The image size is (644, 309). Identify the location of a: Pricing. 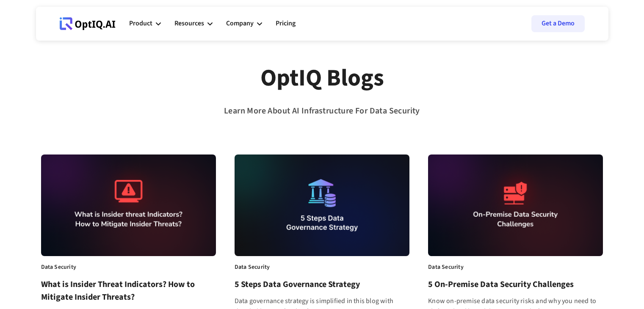
(285, 24).